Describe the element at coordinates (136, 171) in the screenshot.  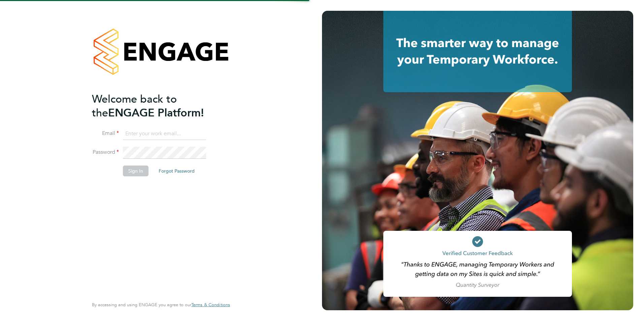
I see `button: Sign In` at that location.